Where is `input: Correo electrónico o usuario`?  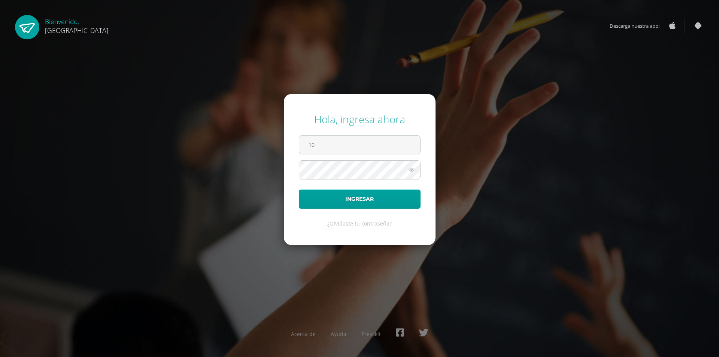 input: Correo electrónico o usuario is located at coordinates (360, 145).